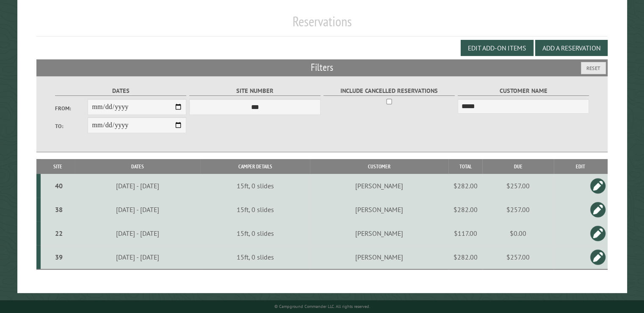 Image resolution: width=644 pixels, height=313 pixels. What do you see at coordinates (137, 166) in the screenshot?
I see `th: Dates` at bounding box center [137, 166].